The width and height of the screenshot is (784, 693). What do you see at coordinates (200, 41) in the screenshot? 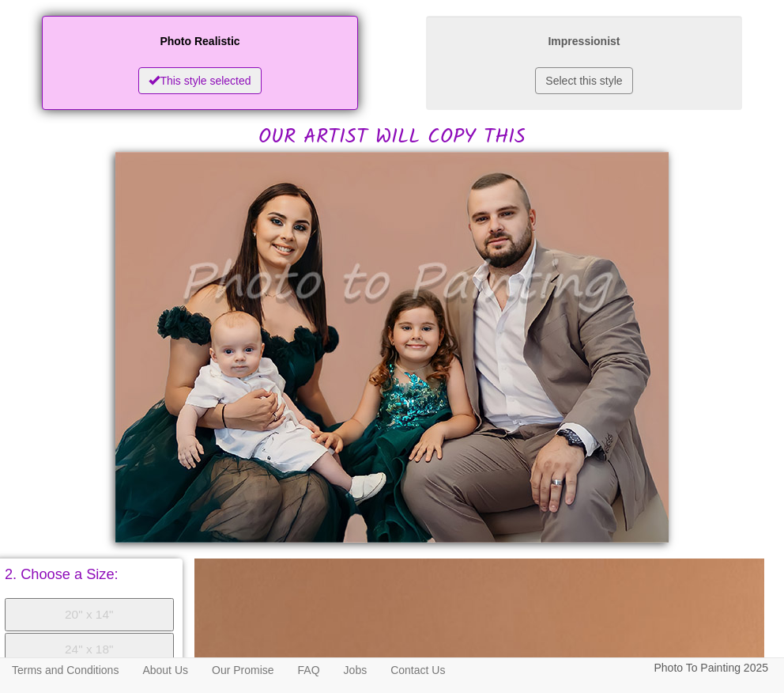
I see `p: Photo Realistic` at bounding box center [200, 41].